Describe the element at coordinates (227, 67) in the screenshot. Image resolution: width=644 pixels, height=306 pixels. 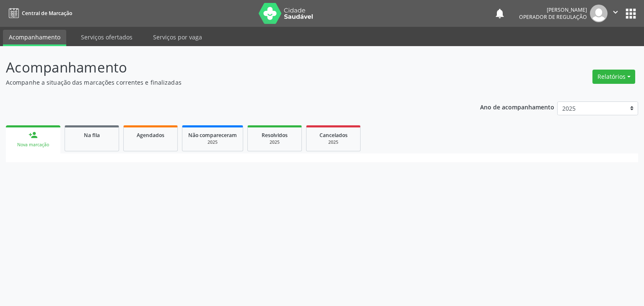
I see `p: Acompanhamento` at that location.